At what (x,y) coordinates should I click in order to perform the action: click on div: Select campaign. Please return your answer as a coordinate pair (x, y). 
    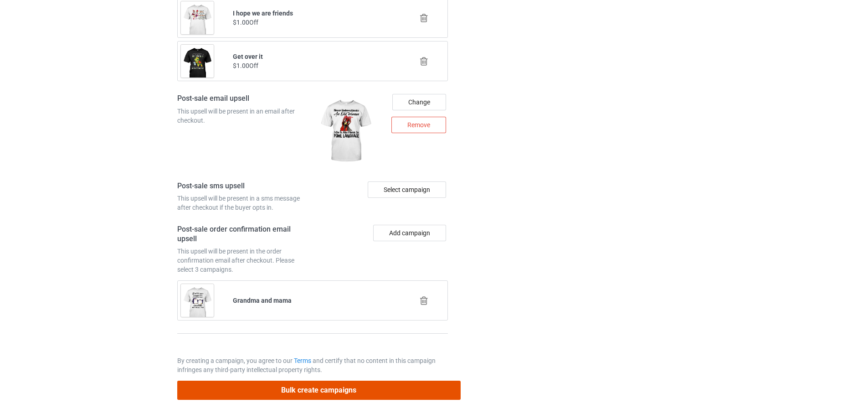
    Looking at the image, I should click on (407, 189).